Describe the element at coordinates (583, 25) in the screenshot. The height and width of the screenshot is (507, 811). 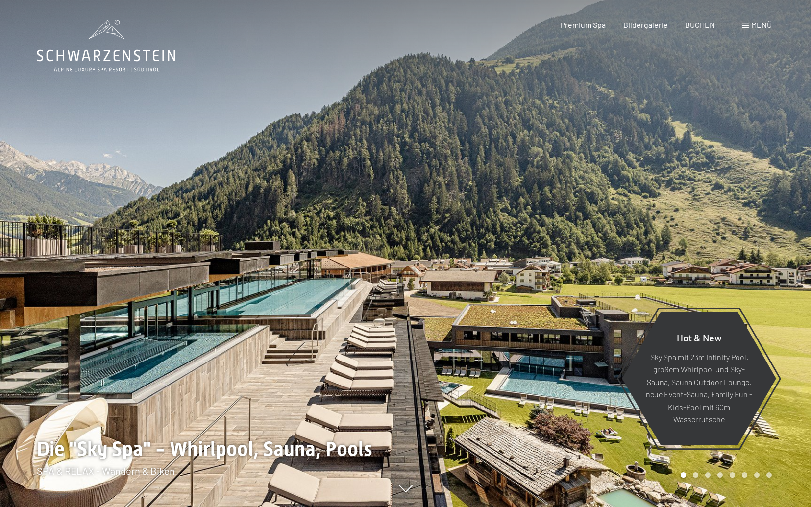
I see `a: Premium Spa` at that location.